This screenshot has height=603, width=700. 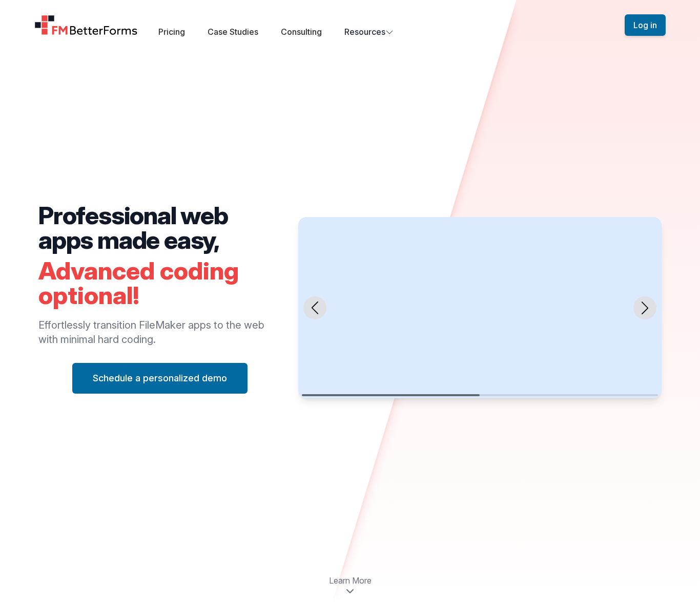 I want to click on swiper-slide: 1 / 2, so click(x=480, y=308).